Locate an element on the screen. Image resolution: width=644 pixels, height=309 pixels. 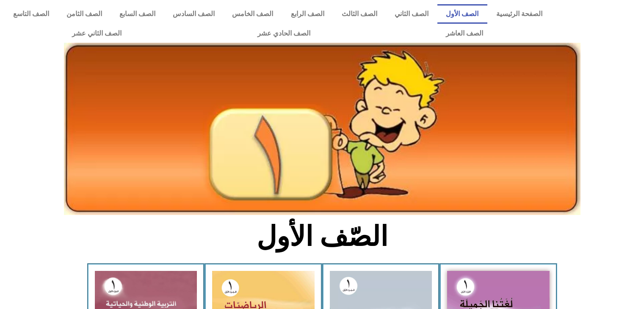
a: الصفحة الرئيسية is located at coordinates (519, 14).